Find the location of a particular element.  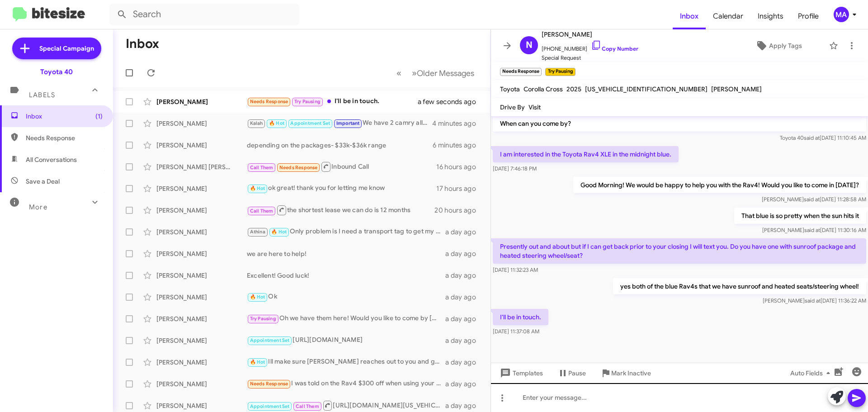

button: MA is located at coordinates (842, 14).